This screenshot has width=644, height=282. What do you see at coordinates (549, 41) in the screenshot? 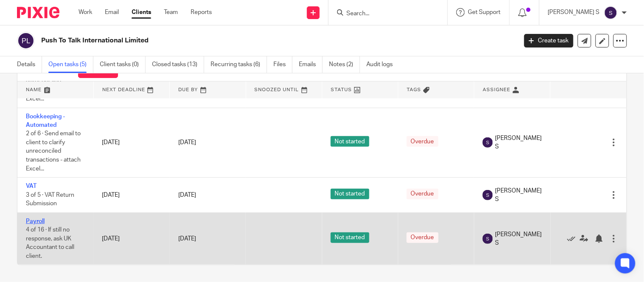
I see `a: Create task` at bounding box center [549, 41].